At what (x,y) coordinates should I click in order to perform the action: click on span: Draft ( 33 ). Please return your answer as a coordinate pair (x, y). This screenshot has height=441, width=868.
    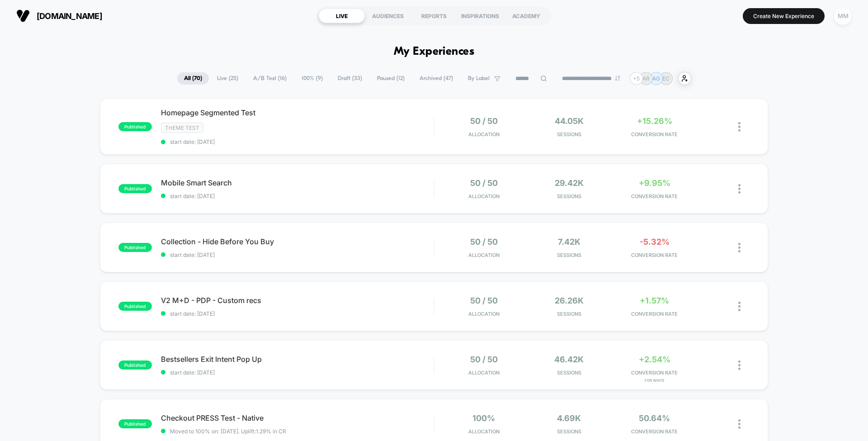
    Looking at the image, I should click on (350, 78).